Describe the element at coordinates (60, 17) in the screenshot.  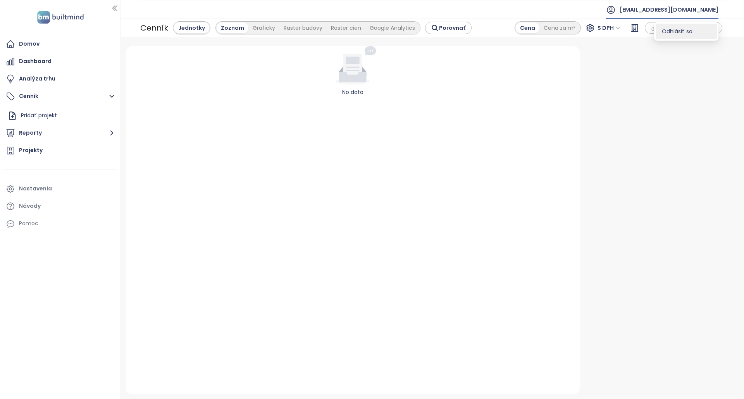
I see `img: logo` at that location.